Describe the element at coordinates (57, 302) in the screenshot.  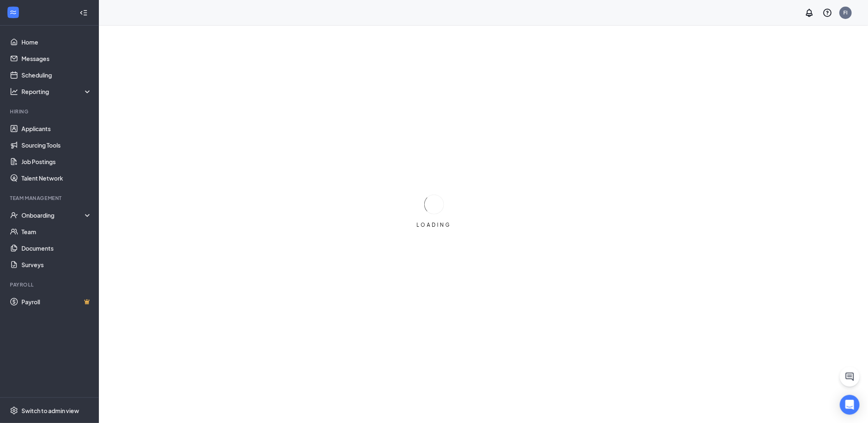
I see `a: PayrollCrown` at that location.